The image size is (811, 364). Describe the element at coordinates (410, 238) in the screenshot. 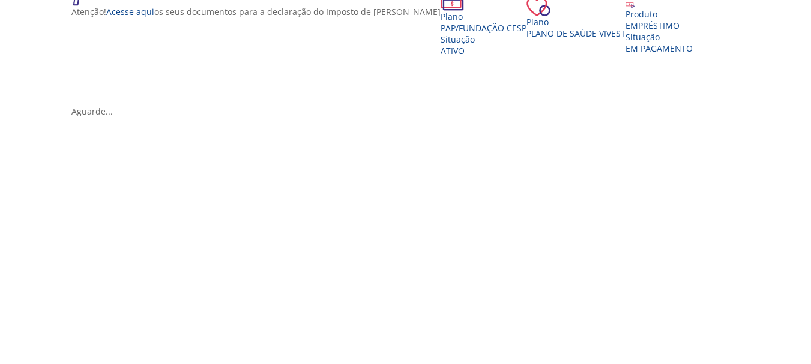

I see `section: <span lang="en" dir="ltr">IFrameProdutos</span>` at that location.